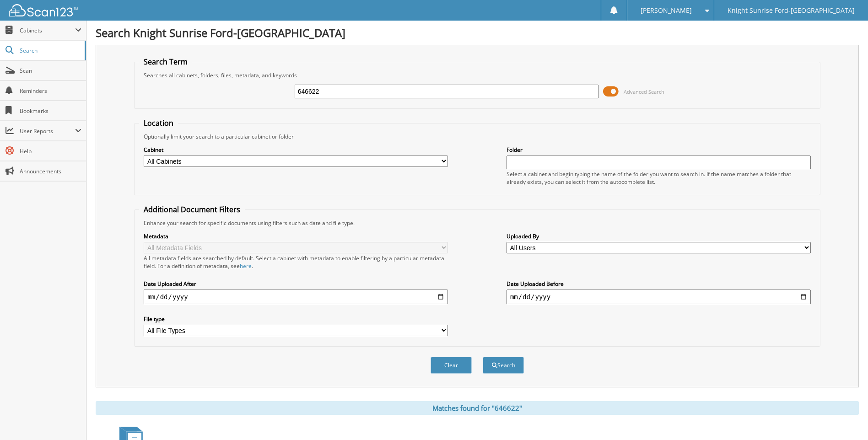 The height and width of the screenshot is (440, 868). Describe the element at coordinates (50, 91) in the screenshot. I see `span: Reminders` at that location.